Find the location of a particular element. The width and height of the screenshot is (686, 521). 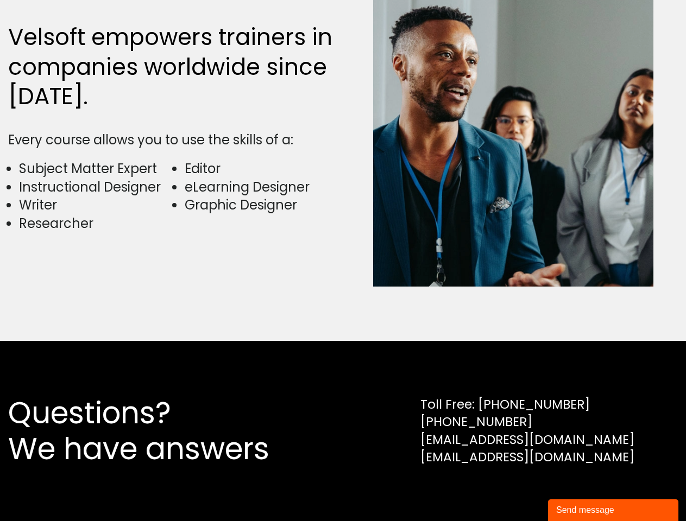

li: Writer is located at coordinates (95, 205).